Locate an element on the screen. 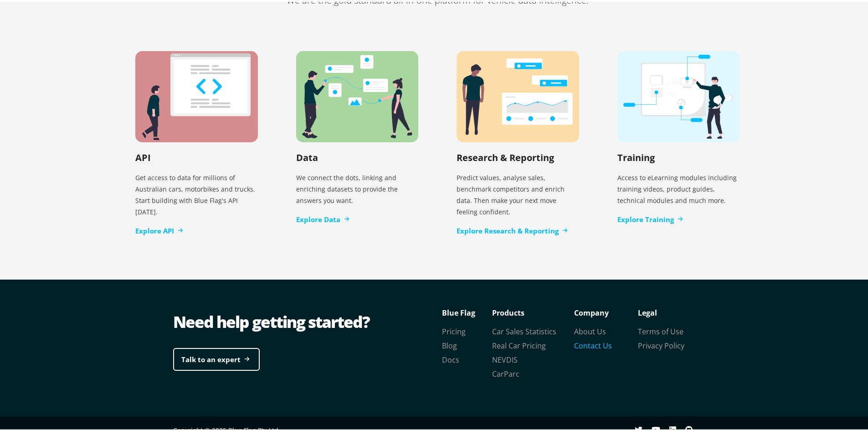 The image size is (868, 431). p: Access to eLearning modules including training videos, product guides, technical modules and much... is located at coordinates (678, 187).